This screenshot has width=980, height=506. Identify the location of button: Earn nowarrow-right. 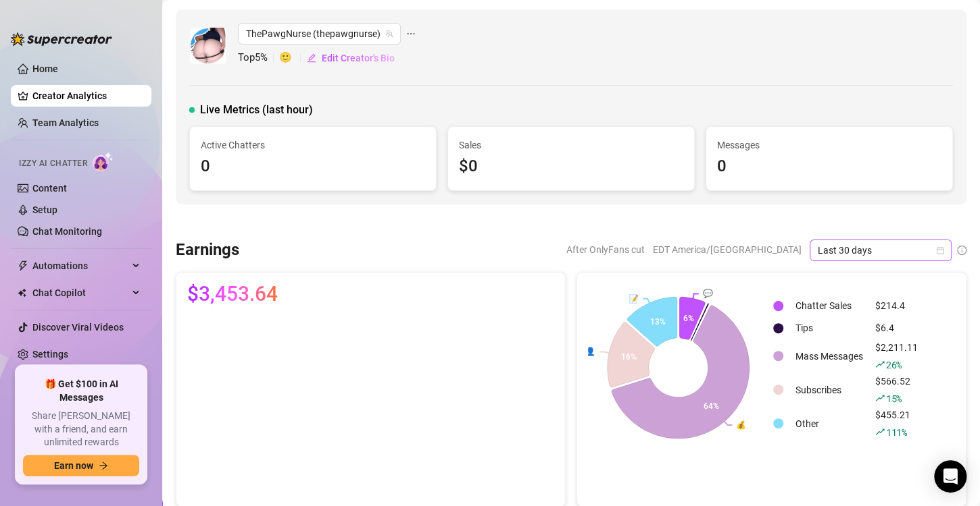
(81, 466).